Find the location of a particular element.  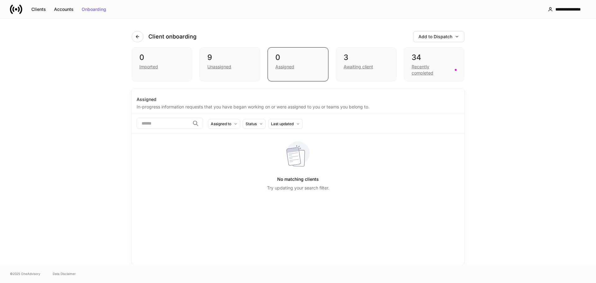

button: Assigned to is located at coordinates (224, 124).